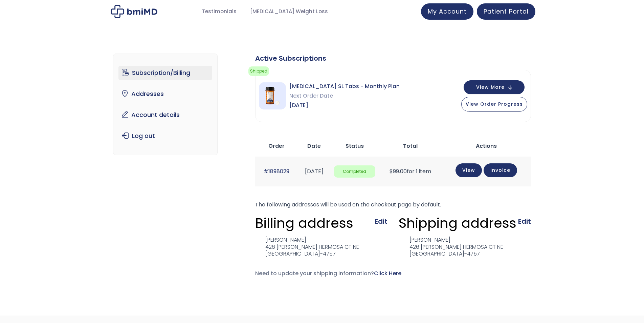 Image resolution: width=644 pixels, height=323 pixels. I want to click on span: Shipped, so click(259, 71).